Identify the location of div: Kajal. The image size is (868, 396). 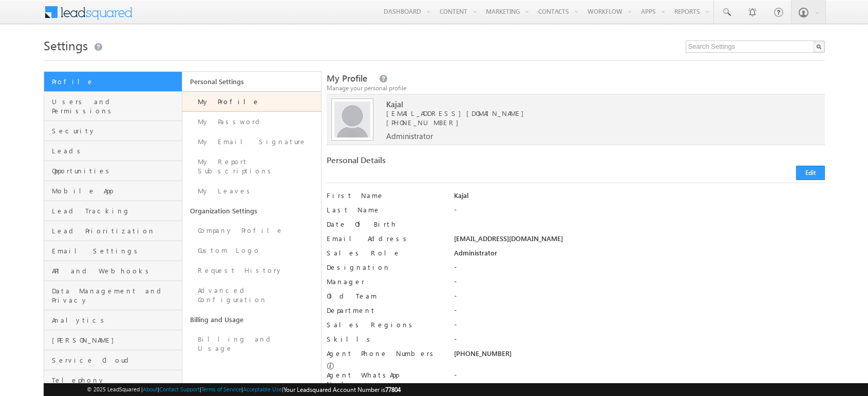
(639, 198).